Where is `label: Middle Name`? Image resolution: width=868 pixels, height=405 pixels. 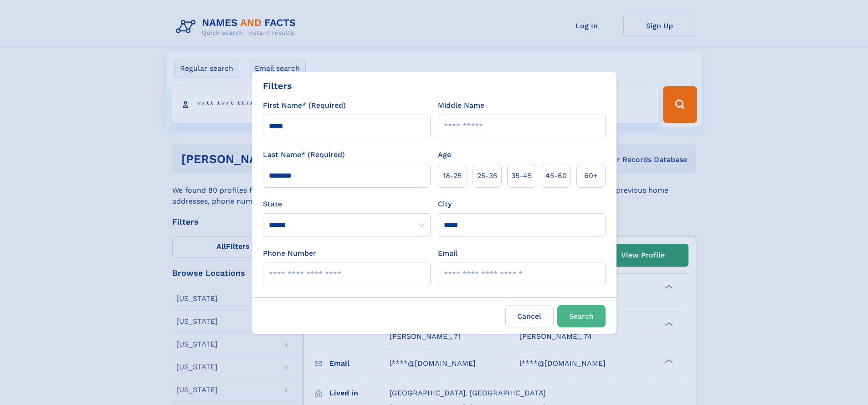 label: Middle Name is located at coordinates (461, 106).